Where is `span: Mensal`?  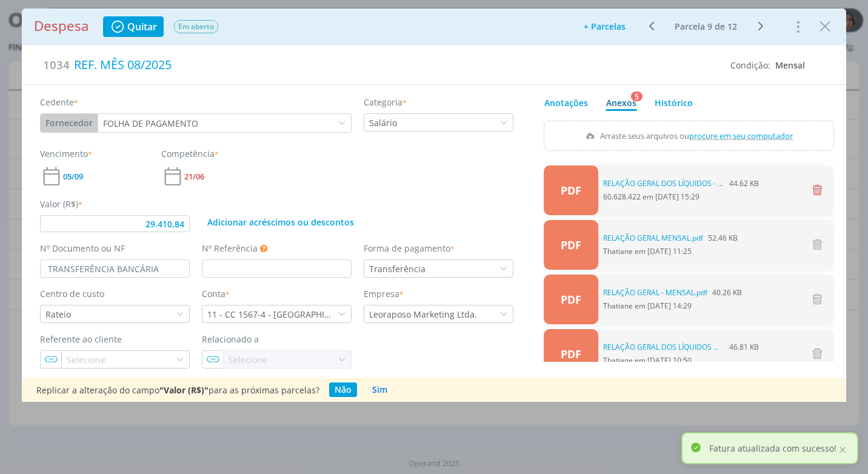
span: Mensal is located at coordinates (790, 65).